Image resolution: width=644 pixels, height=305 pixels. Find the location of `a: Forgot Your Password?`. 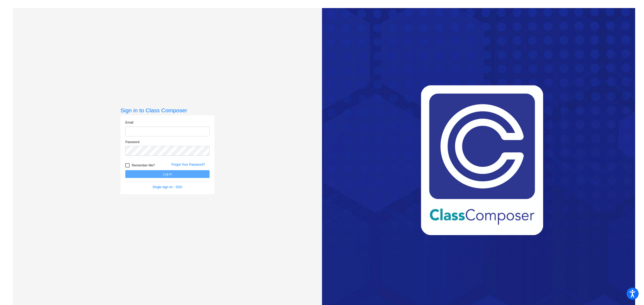

a: Forgot Your Password? is located at coordinates (188, 165).